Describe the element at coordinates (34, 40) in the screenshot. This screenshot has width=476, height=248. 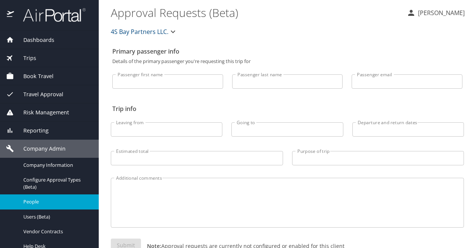
I see `span: Dashboards` at that location.